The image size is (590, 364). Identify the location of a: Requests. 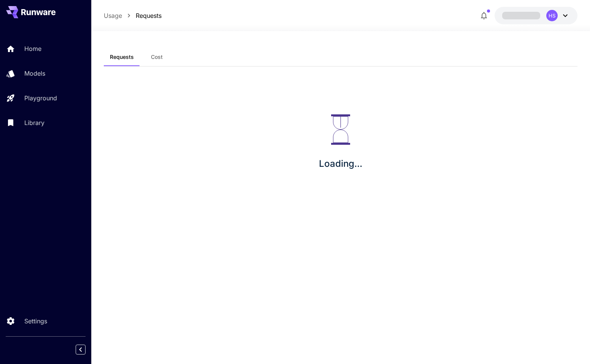
(149, 15).